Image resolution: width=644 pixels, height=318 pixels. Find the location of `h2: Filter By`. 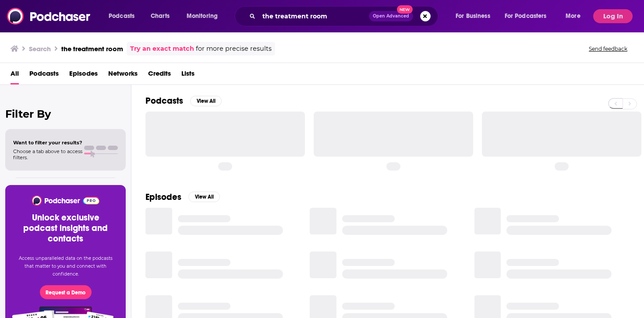

h2: Filter By is located at coordinates (65, 114).